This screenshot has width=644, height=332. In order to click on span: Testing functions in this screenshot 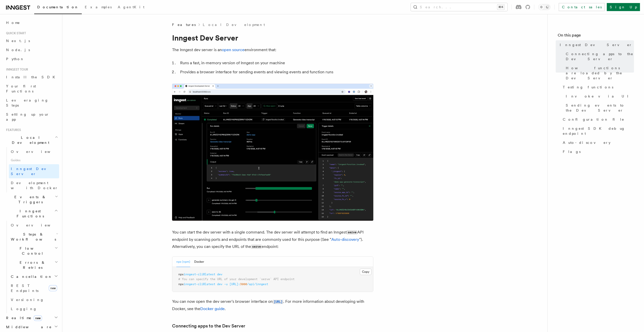, I will do `click(588, 87)`.